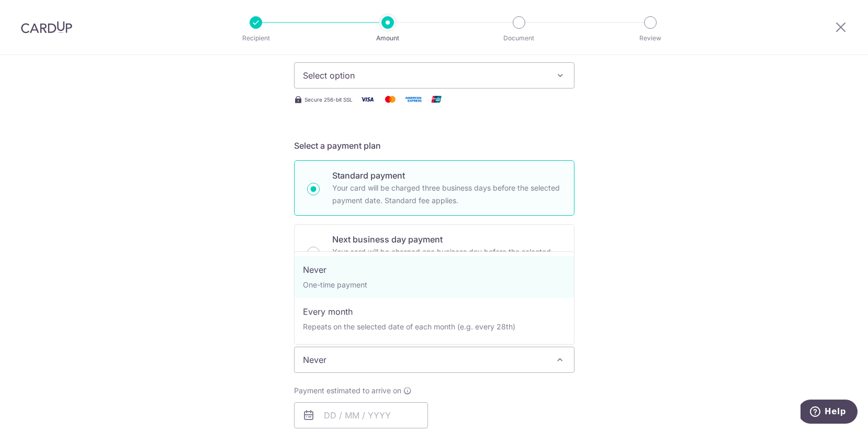  Describe the element at coordinates (447, 258) in the screenshot. I see `p: Your card will be charged one business day before the selected payment date. Extra 0.3% fee applies.` at that location.